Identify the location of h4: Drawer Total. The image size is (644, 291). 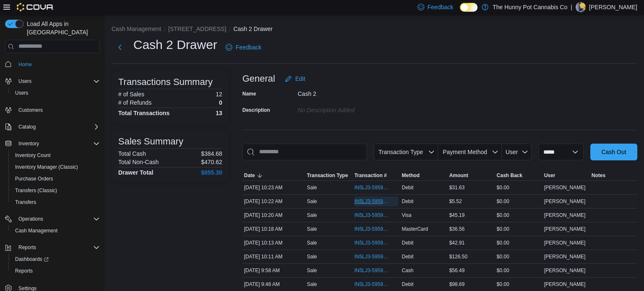
(136, 172).